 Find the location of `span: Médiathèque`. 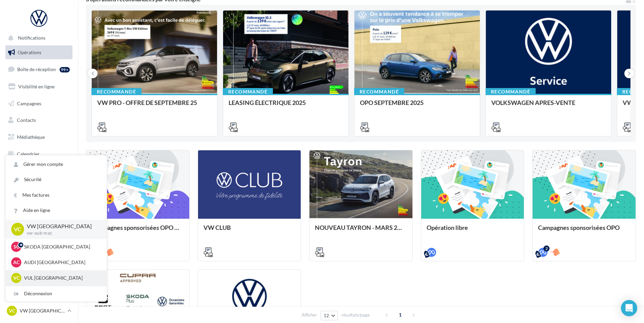

span: Médiathèque is located at coordinates (31, 137).